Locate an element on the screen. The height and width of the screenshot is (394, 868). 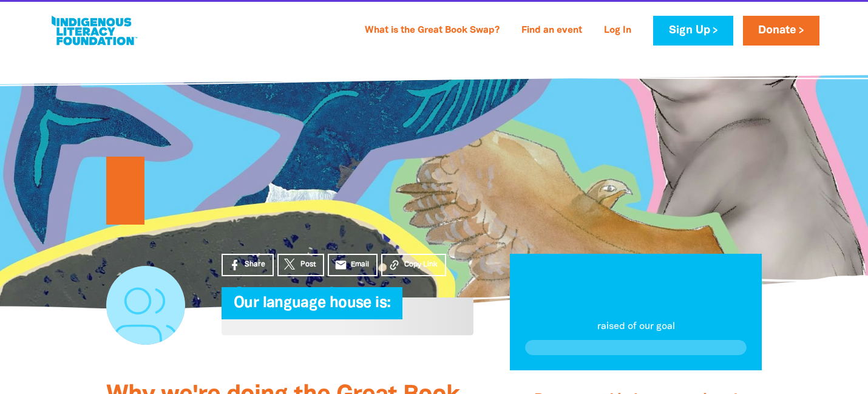
a: Donate is located at coordinates (781, 31).